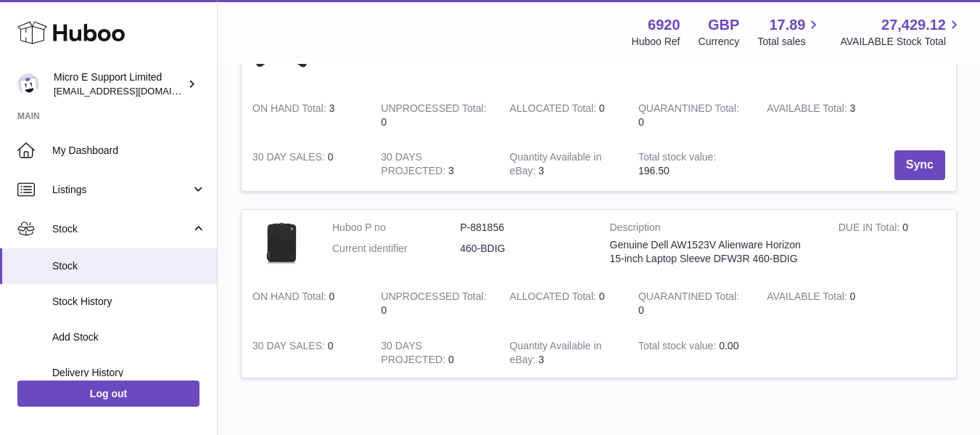  Describe the element at coordinates (789, 41) in the screenshot. I see `span: Total sales` at that location.